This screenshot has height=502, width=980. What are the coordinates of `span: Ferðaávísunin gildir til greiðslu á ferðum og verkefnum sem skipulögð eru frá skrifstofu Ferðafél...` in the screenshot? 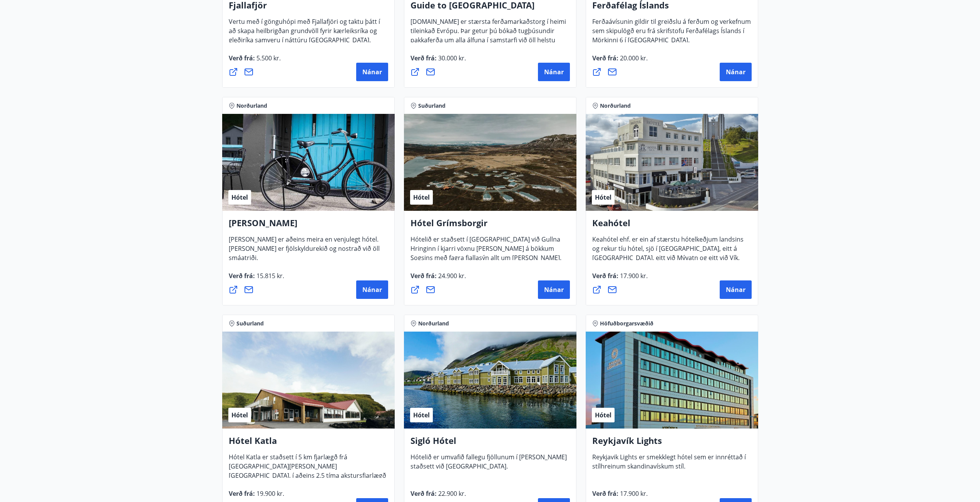 It's located at (671, 34).